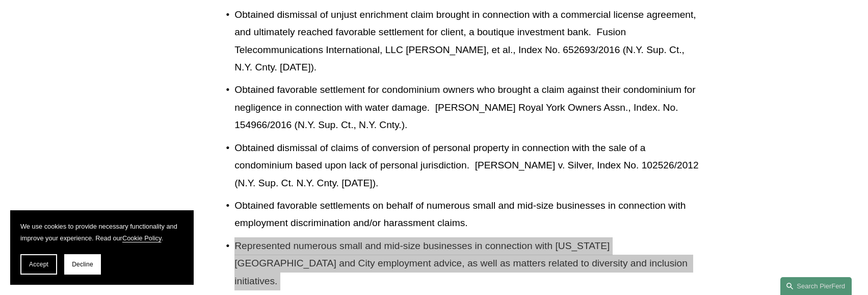 The width and height of the screenshot is (868, 295). I want to click on span: Accept, so click(38, 264).